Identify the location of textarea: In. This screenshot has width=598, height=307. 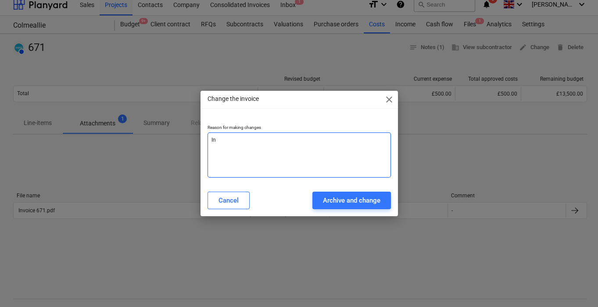
(299, 155).